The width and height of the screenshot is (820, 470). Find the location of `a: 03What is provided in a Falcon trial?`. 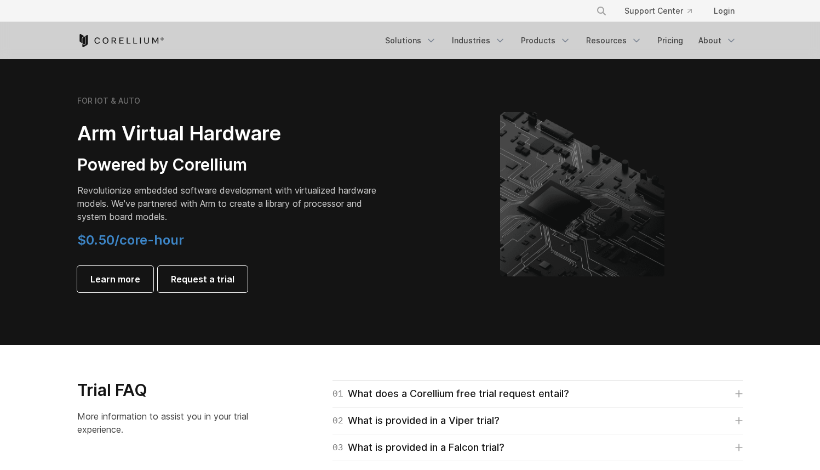

a: 03What is provided in a Falcon trial? is located at coordinates (538, 447).